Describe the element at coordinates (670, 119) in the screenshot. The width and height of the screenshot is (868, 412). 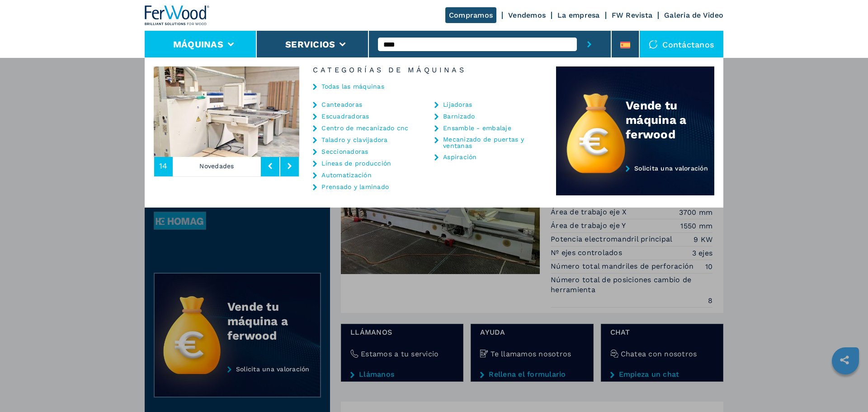
I see `div: Vende tu máquina a ferwood` at that location.